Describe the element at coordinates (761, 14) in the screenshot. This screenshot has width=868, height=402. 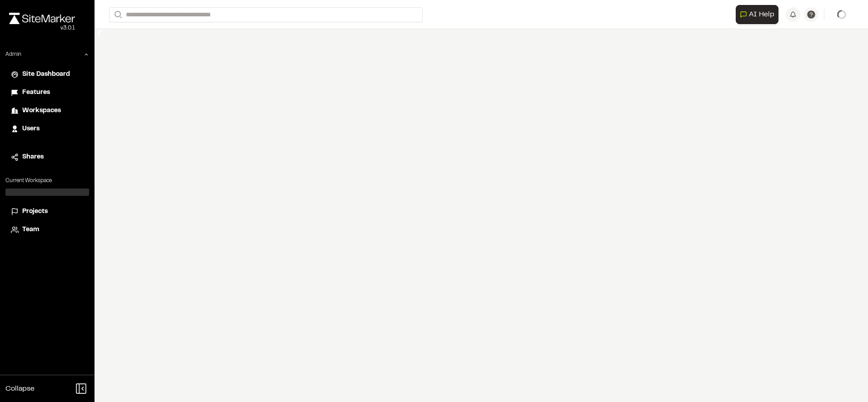
I see `span: AI Help` at that location.